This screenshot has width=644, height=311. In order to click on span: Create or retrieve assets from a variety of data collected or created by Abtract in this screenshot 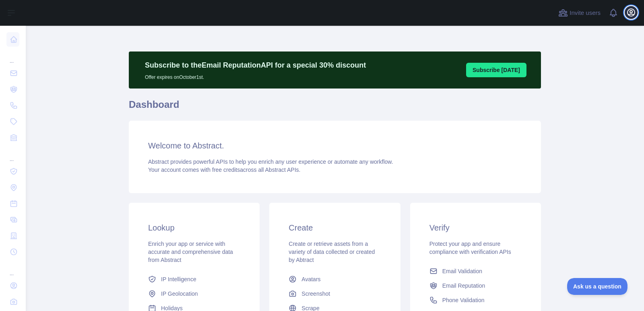, I will do `click(332, 252)`.